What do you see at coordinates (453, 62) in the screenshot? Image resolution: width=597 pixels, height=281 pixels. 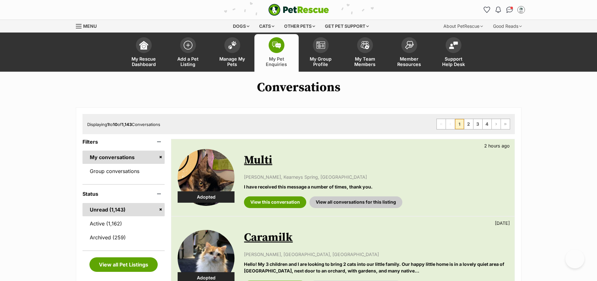 I see `span: Support Help Desk` at bounding box center [453, 62].